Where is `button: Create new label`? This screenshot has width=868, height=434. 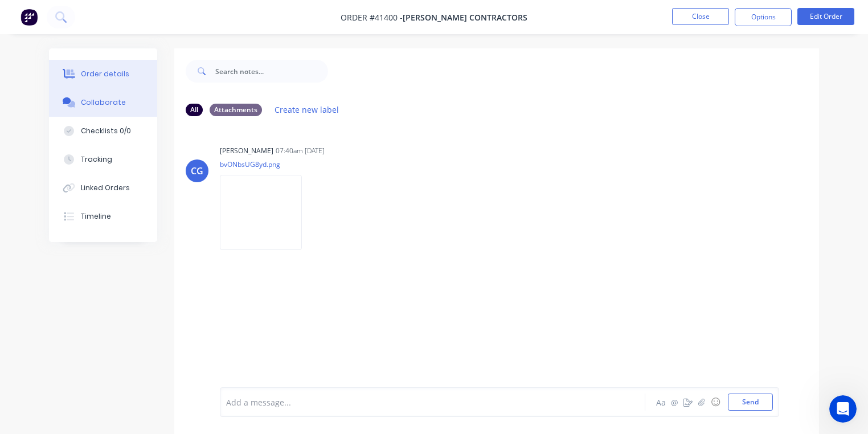 button: Create new label is located at coordinates (307, 110).